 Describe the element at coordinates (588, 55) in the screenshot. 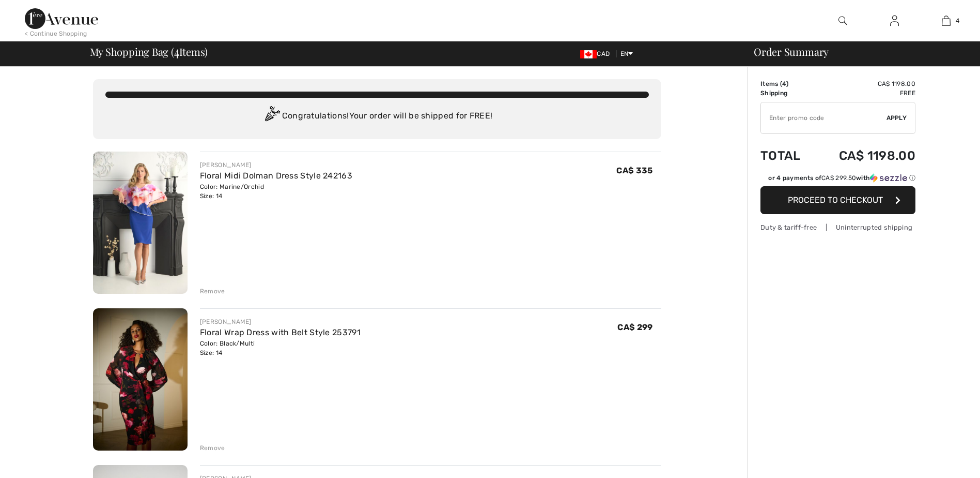

I see `img: Canadian Dollar` at that location.